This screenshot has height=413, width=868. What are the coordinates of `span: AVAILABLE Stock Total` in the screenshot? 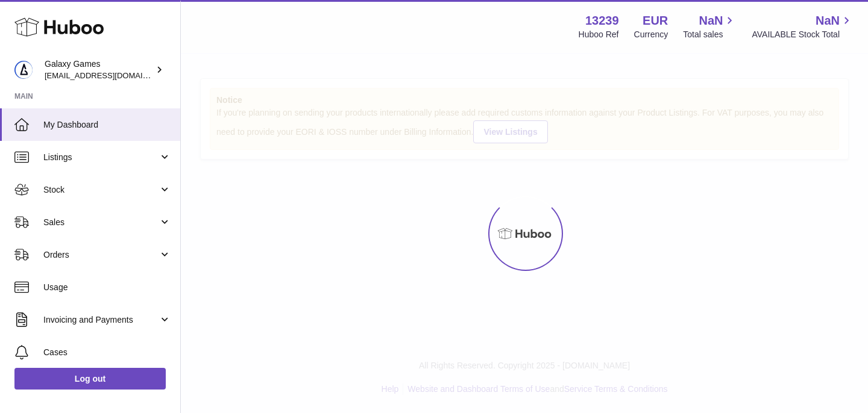 It's located at (802, 35).